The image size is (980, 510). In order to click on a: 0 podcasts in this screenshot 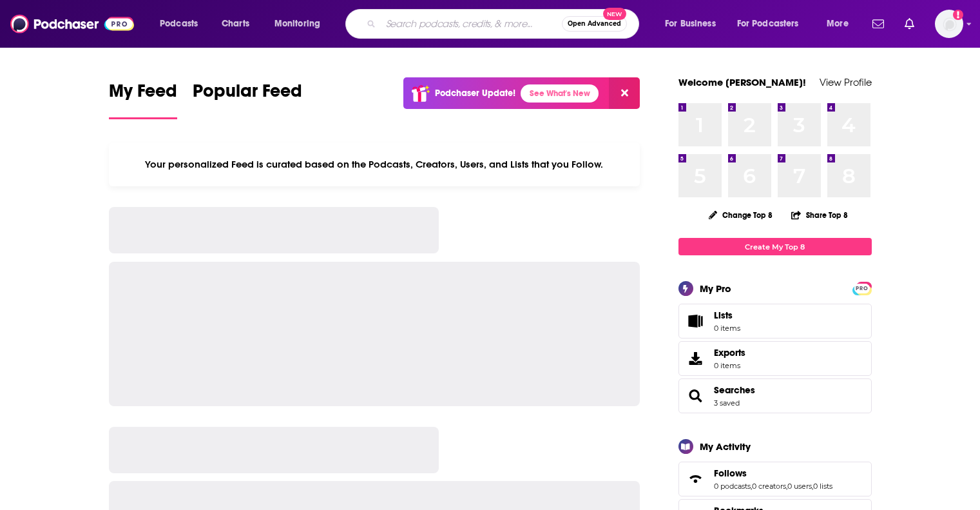, I will do `click(732, 486)`.